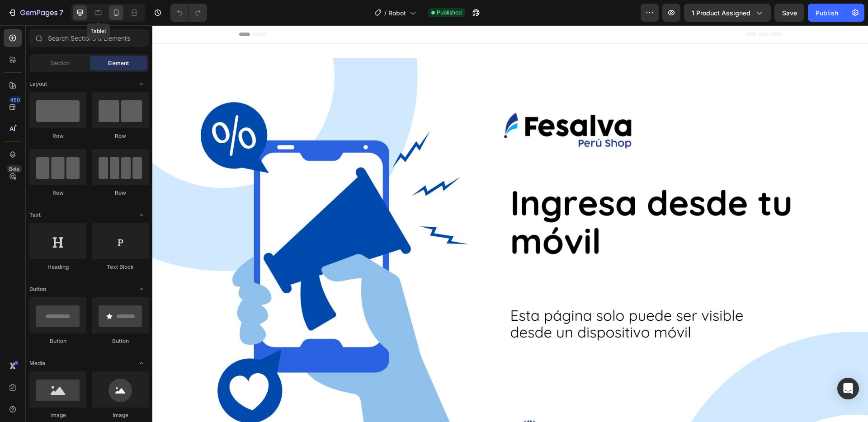  What do you see at coordinates (37, 364) in the screenshot?
I see `span: Media` at bounding box center [37, 364].